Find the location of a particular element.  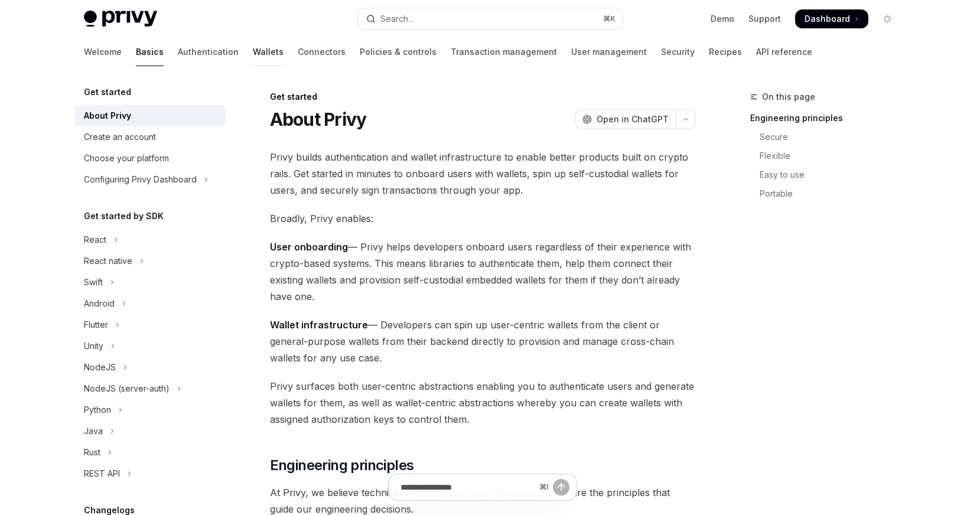

a: Authentication is located at coordinates (207, 52).